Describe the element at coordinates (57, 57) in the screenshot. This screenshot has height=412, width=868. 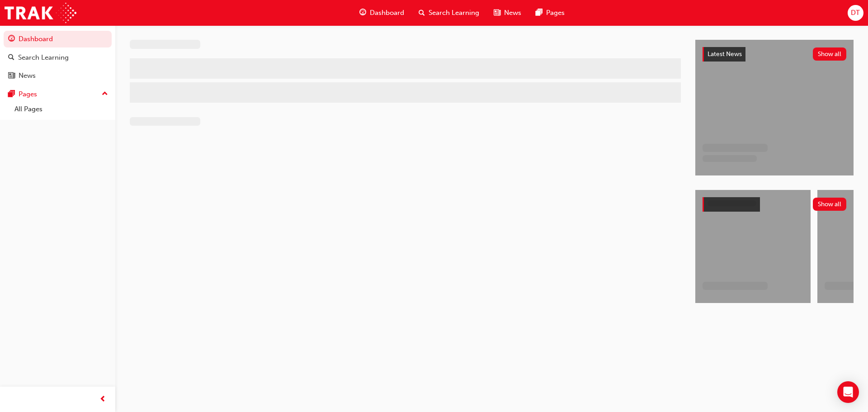
I see `button: DashboardSearch LearningNews` at that location.